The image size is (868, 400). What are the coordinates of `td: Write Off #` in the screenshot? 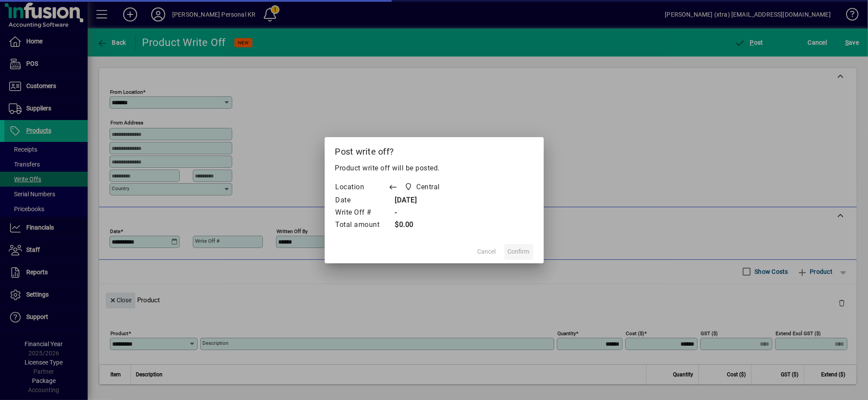 It's located at (362, 213).